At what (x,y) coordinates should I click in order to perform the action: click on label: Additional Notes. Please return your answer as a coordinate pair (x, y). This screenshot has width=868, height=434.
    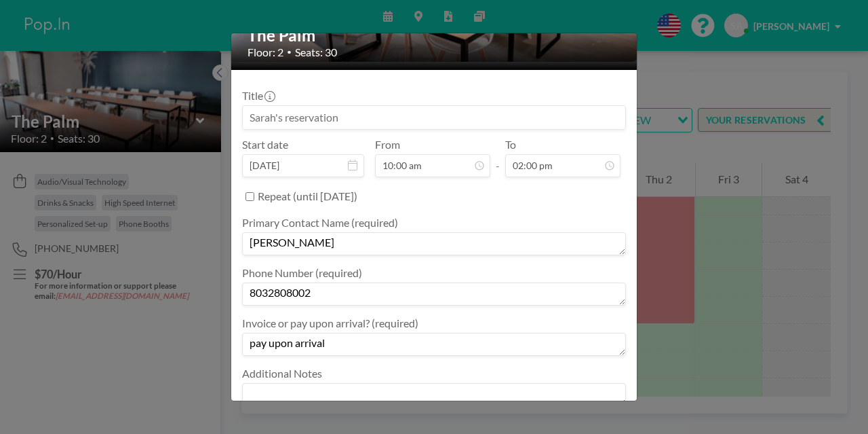
    Looking at the image, I should click on (282, 373).